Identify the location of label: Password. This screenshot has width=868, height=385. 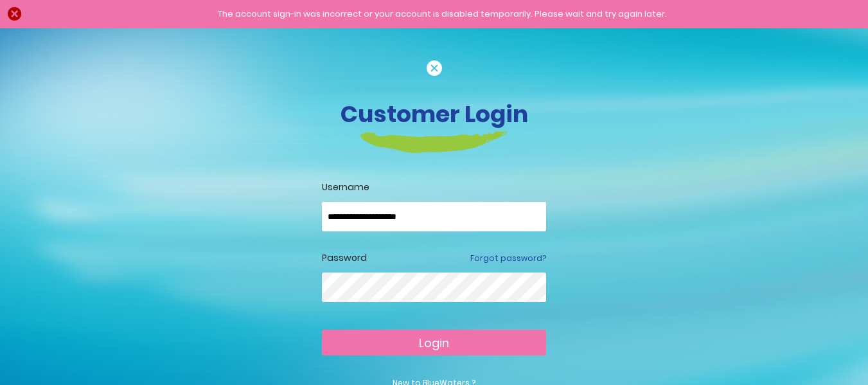
(344, 258).